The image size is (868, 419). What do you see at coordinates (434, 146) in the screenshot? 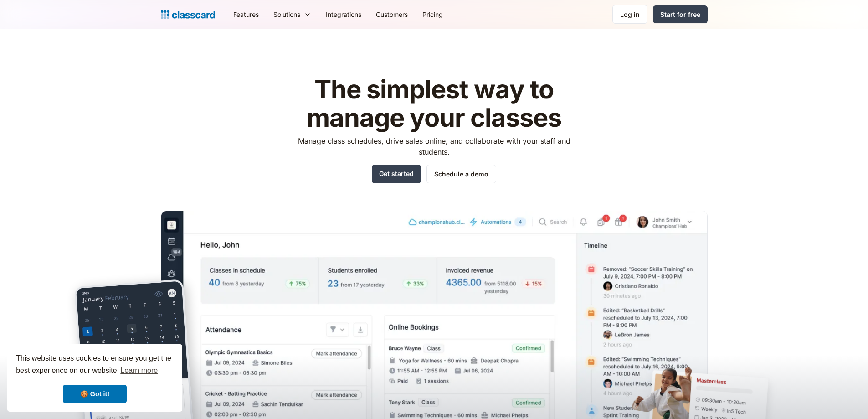
I see `p: Manage class schedules, drive sales online, and collaborate with your staff and students.` at bounding box center [434, 146].